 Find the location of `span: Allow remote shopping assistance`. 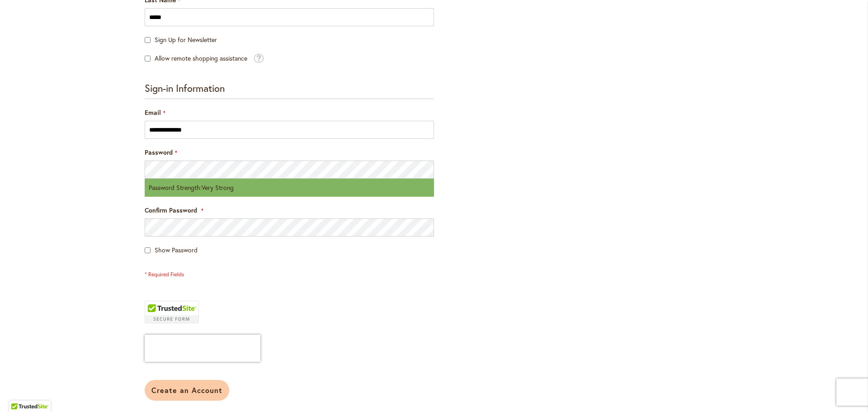

span: Allow remote shopping assistance is located at coordinates (201, 58).